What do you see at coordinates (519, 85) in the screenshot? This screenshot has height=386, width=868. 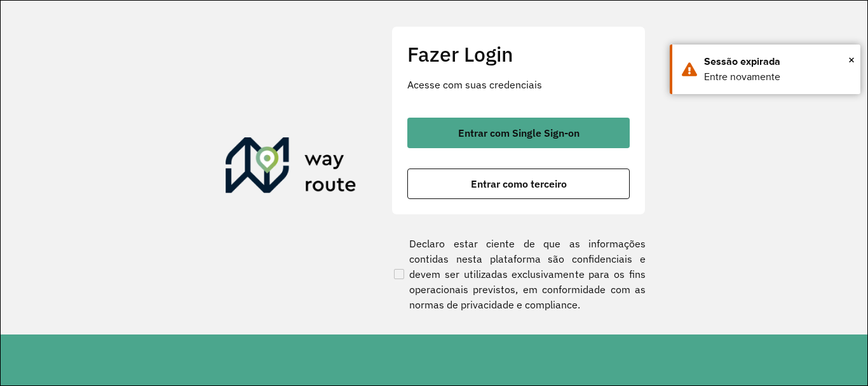 I see `p: Acesse com suas credenciais` at bounding box center [519, 85].